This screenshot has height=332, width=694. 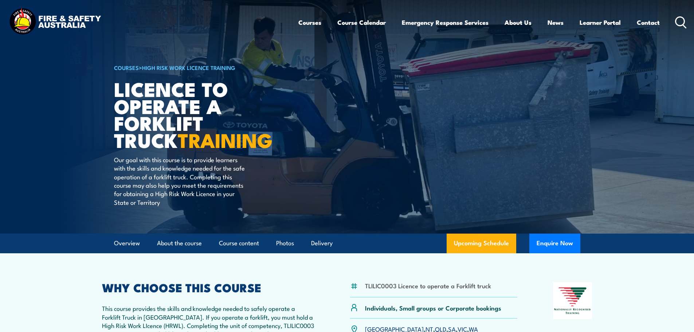 What do you see at coordinates (321, 243) in the screenshot?
I see `a: Delivery` at bounding box center [321, 243].